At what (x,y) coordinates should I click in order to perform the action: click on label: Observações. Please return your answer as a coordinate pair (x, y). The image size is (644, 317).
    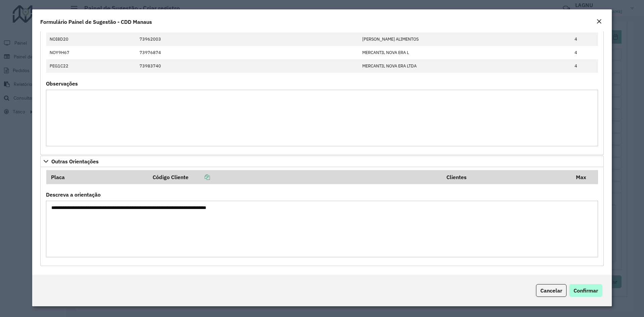
    Looking at the image, I should click on (62, 83).